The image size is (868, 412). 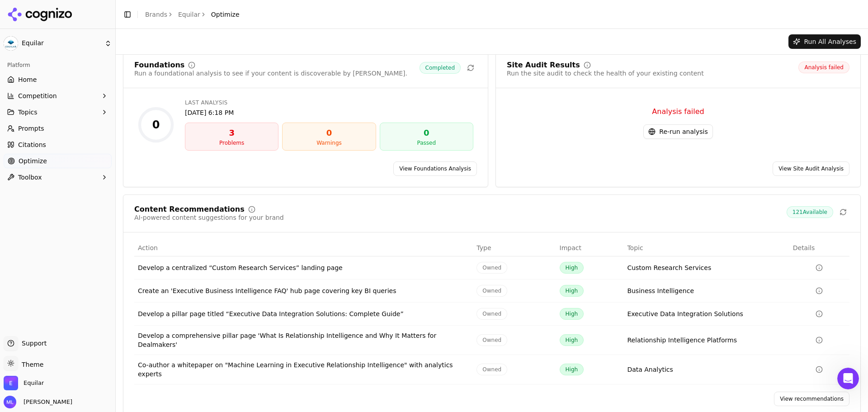 I want to click on button: Toolbox, so click(x=58, y=177).